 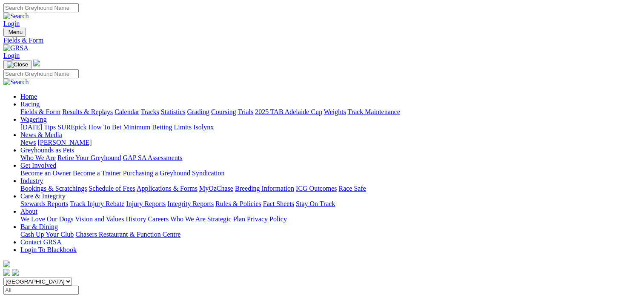 What do you see at coordinates (238, 204) in the screenshot?
I see `a: Rules & Policies` at bounding box center [238, 204].